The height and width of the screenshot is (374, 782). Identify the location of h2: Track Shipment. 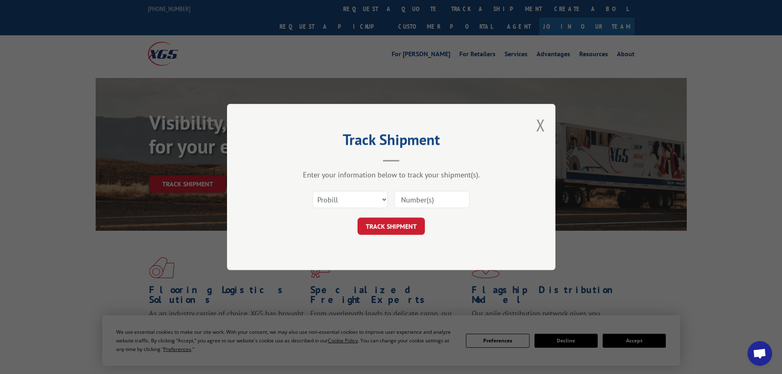
(391, 142).